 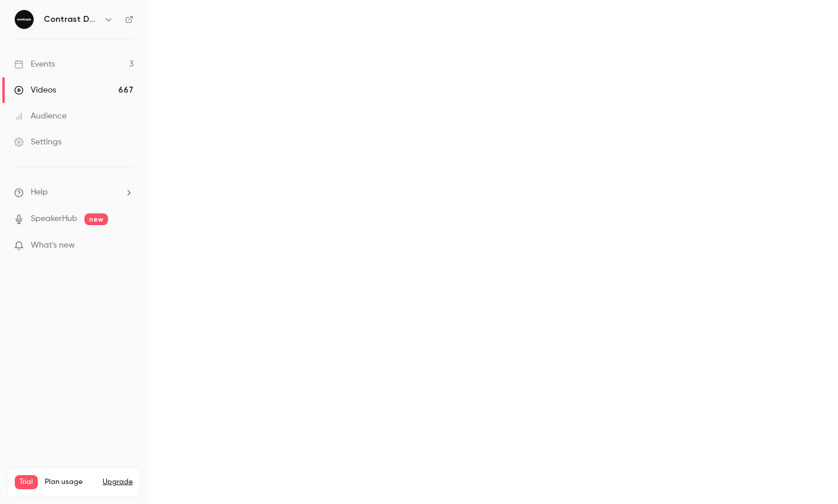 I want to click on li: help-dropdown-opener, so click(x=74, y=192).